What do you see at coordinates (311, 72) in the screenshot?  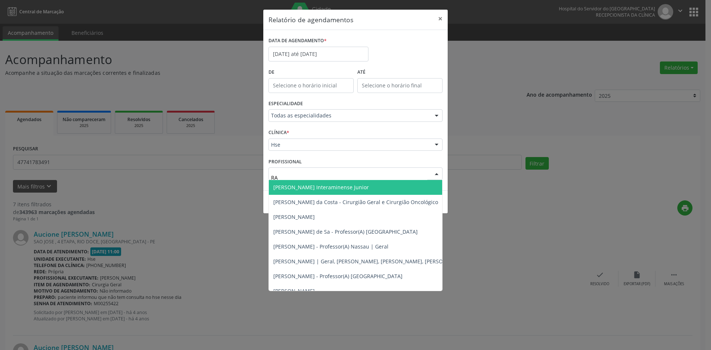 I see `label: De` at bounding box center [311, 72].